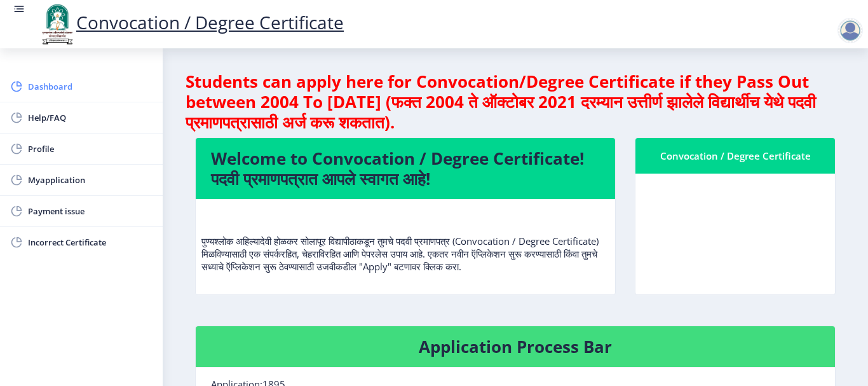  I want to click on a: Convocation / Degree Certificate, so click(191, 23).